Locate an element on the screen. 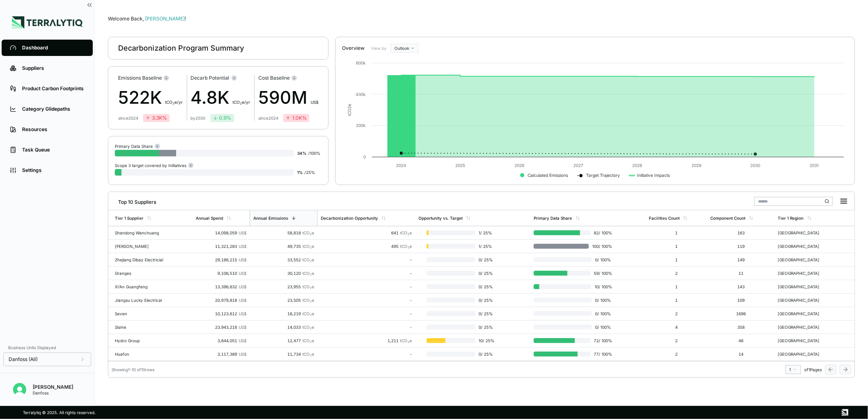  div: 641 is located at coordinates (366, 232).